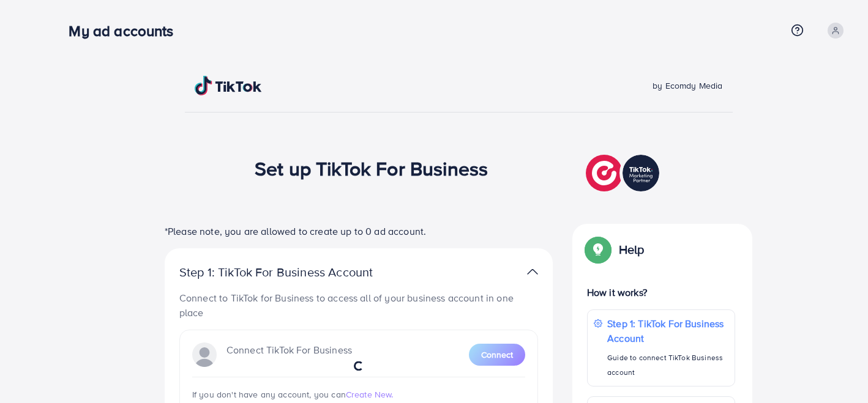 The width and height of the screenshot is (868, 403). I want to click on p: Guide to connect TikTok Business account, so click(668, 365).